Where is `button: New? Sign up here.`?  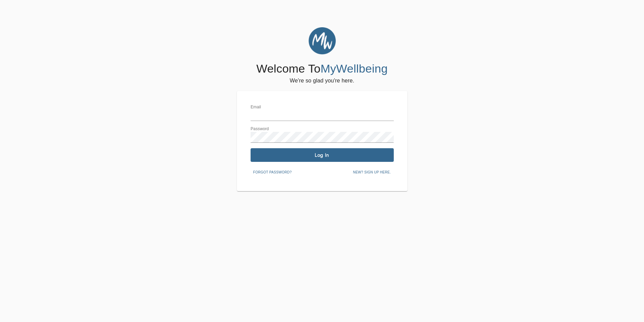 button: New? Sign up here. is located at coordinates (372, 172).